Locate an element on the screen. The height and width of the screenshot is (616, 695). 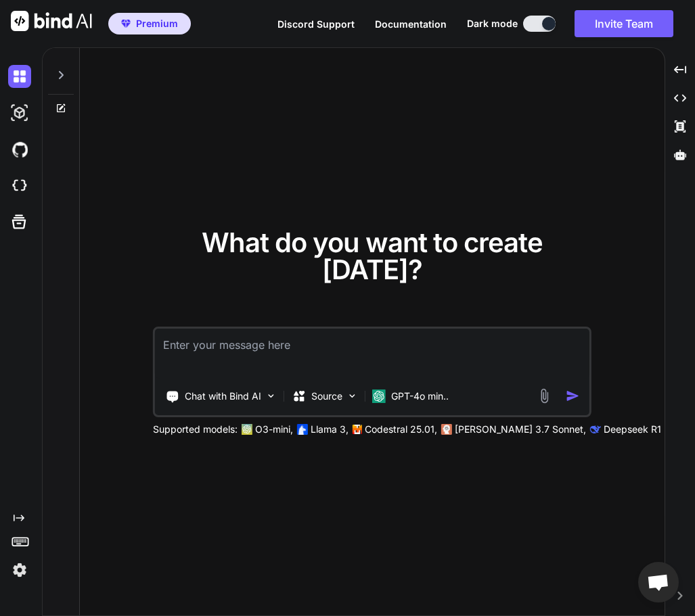
img: darkAi-studio is located at coordinates (20, 113).